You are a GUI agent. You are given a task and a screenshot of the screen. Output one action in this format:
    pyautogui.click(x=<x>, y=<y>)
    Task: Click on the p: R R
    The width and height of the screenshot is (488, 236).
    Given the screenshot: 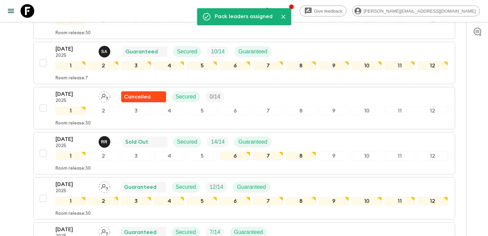 What is the action you would take?
    pyautogui.click(x=104, y=142)
    